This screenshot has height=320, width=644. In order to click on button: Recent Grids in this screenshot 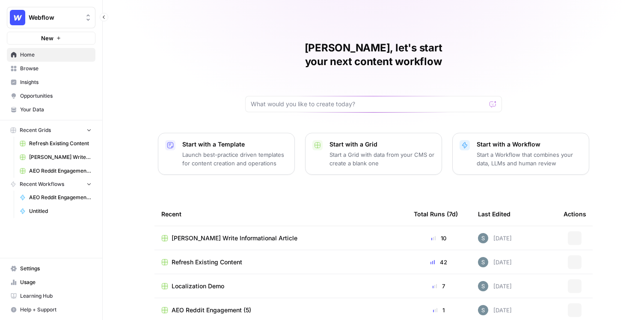, I will do `click(51, 130)`.